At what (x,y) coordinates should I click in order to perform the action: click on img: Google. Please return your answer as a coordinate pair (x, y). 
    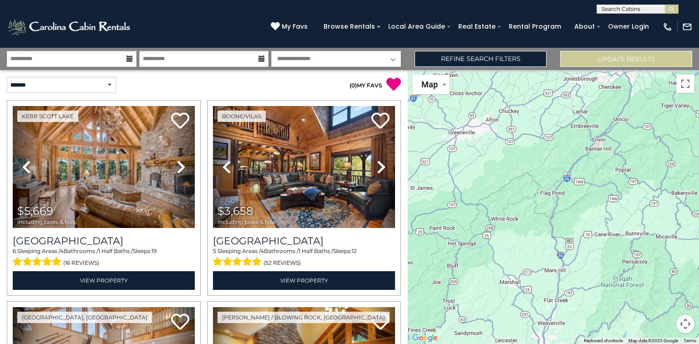
    Looking at the image, I should click on (425, 338).